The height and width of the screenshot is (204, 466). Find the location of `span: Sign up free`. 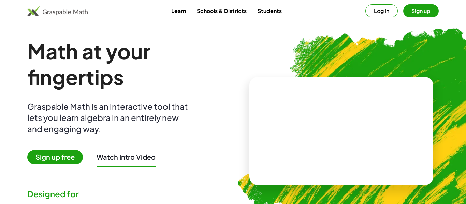

span: Sign up free is located at coordinates (55, 157).